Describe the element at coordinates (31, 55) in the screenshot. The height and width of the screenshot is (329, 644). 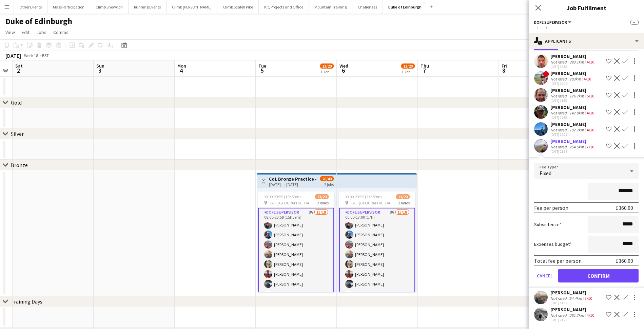
I see `span: Week 18` at that location.